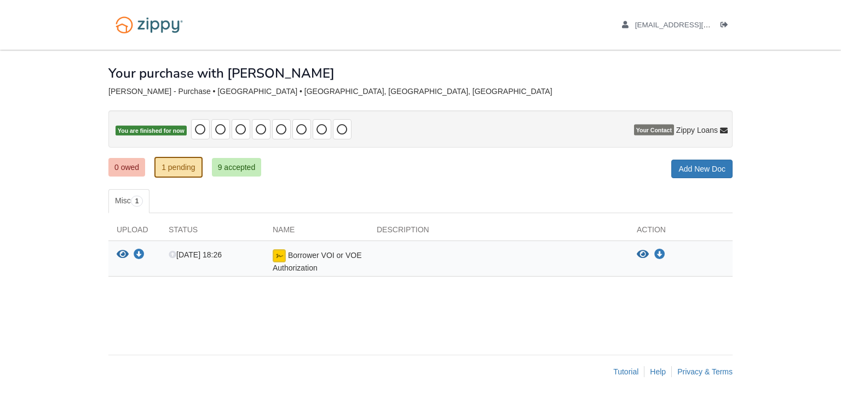 The width and height of the screenshot is (841, 399). What do you see at coordinates (134, 233) in the screenshot?
I see `div: Upload` at bounding box center [134, 233].